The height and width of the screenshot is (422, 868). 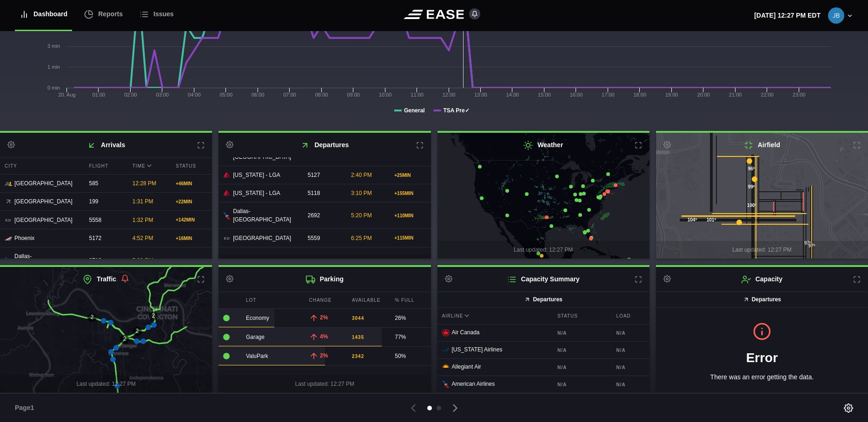 I want to click on div: Load, so click(x=630, y=316).